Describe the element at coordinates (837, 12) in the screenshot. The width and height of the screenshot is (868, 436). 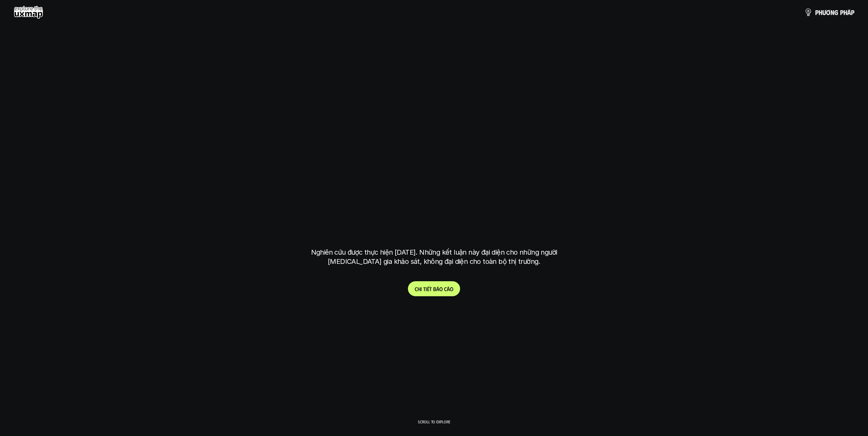
I see `span: g` at that location.